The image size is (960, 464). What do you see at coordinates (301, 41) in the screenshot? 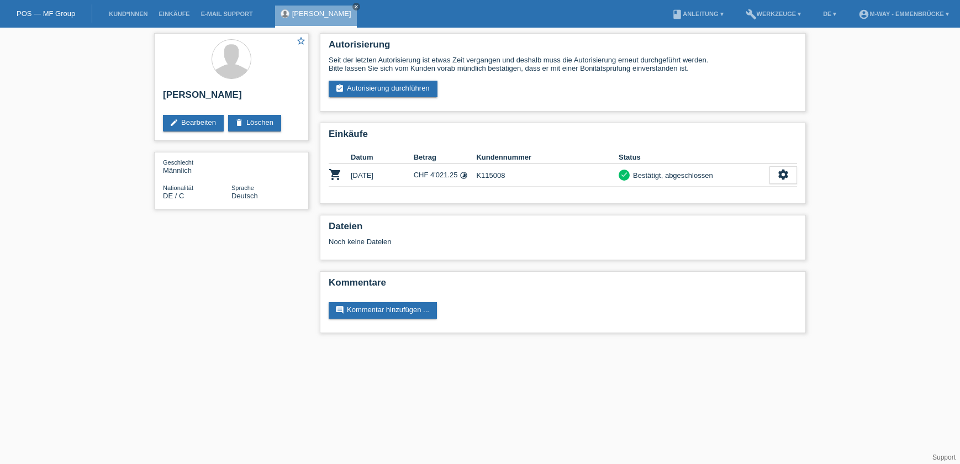
I see `a: star_border` at bounding box center [301, 41].